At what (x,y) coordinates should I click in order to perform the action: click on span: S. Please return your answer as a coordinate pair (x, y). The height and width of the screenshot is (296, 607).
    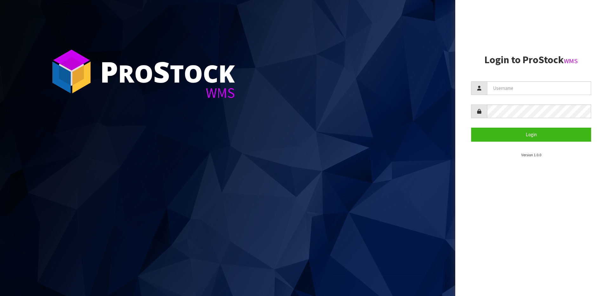
    Looking at the image, I should click on (162, 71).